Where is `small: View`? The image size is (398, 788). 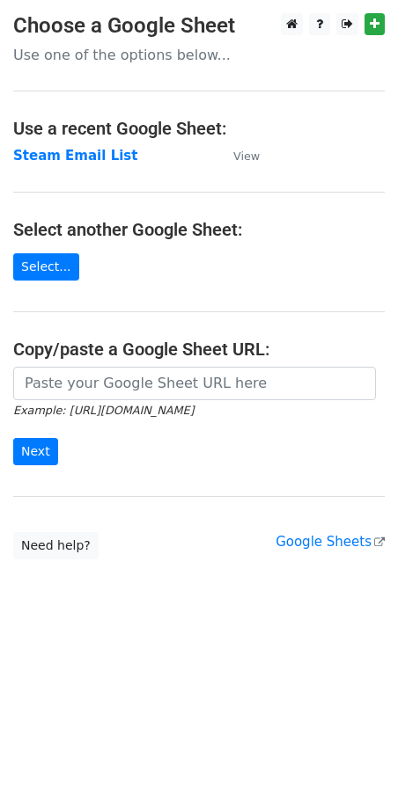 small: View is located at coordinates (246, 156).